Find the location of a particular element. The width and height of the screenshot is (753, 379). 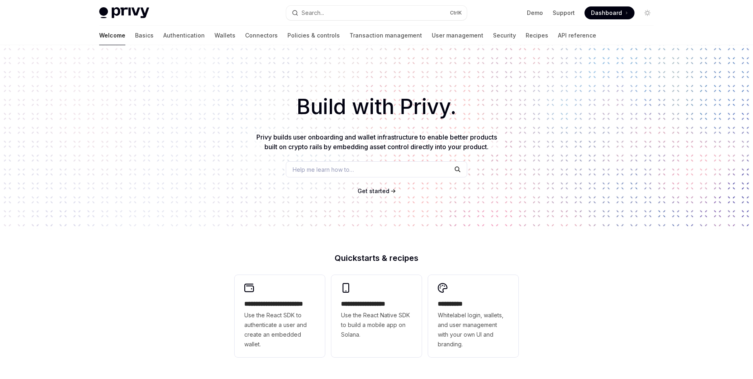

span: Whitelabel login, wallets, and user management with your own UI and branding. is located at coordinates (473, 330).